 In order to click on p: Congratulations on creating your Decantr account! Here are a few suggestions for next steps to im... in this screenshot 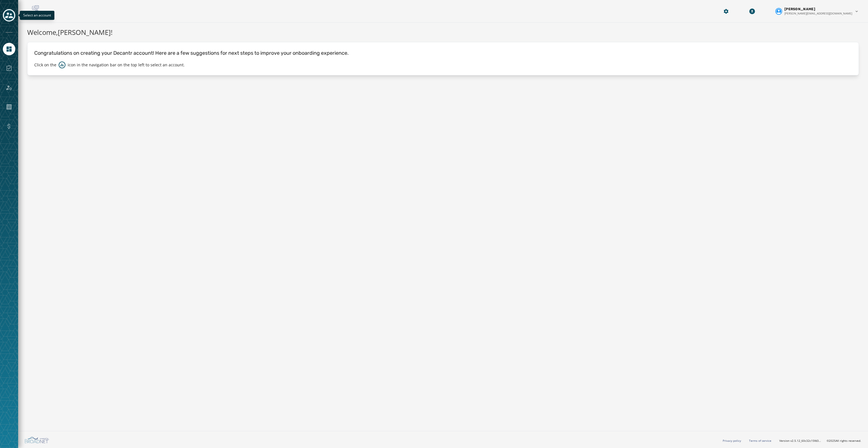, I will do `click(443, 53)`.